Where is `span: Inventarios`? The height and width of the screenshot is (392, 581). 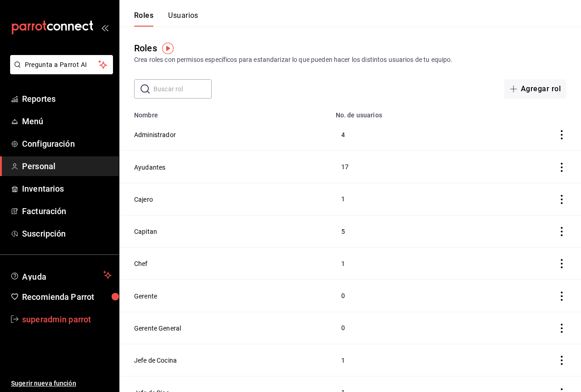 span: Inventarios is located at coordinates (67, 188).